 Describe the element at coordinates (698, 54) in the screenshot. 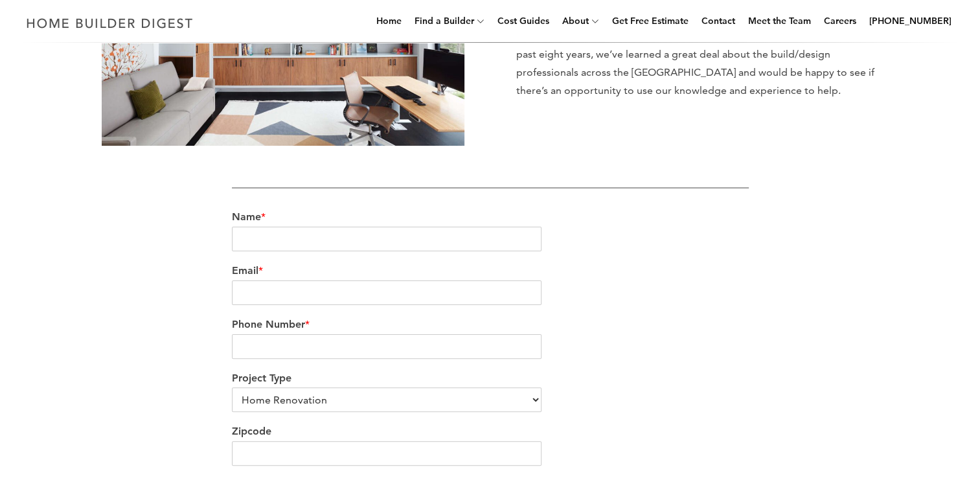

I see `p: Our team would be delighted to hear from you and eager to assist with any projects you may be con...` at that location.